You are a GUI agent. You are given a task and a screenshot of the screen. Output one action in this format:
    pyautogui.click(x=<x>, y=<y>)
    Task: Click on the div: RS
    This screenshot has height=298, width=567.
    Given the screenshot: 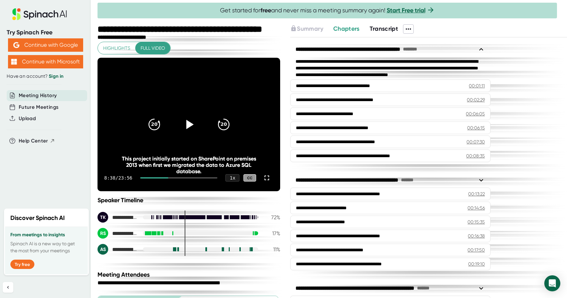 What is the action you would take?
    pyautogui.click(x=103, y=233)
    